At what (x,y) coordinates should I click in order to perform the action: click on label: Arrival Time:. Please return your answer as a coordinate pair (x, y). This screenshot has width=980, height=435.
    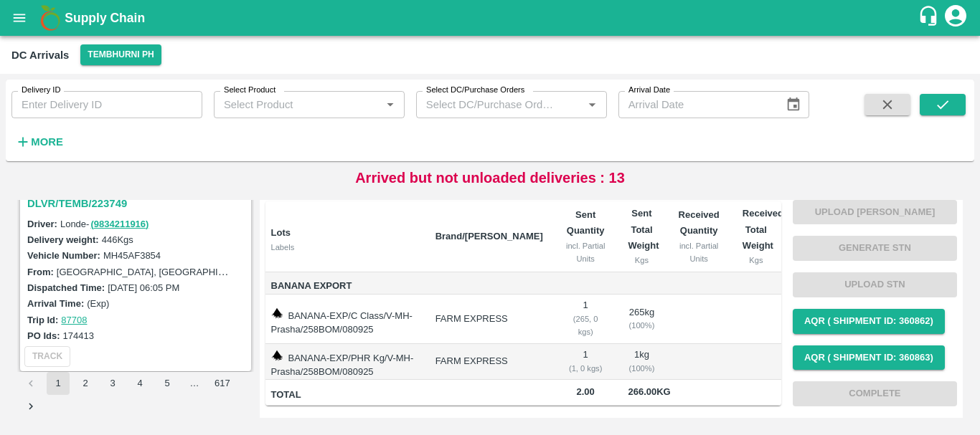
    Looking at the image, I should click on (55, 303).